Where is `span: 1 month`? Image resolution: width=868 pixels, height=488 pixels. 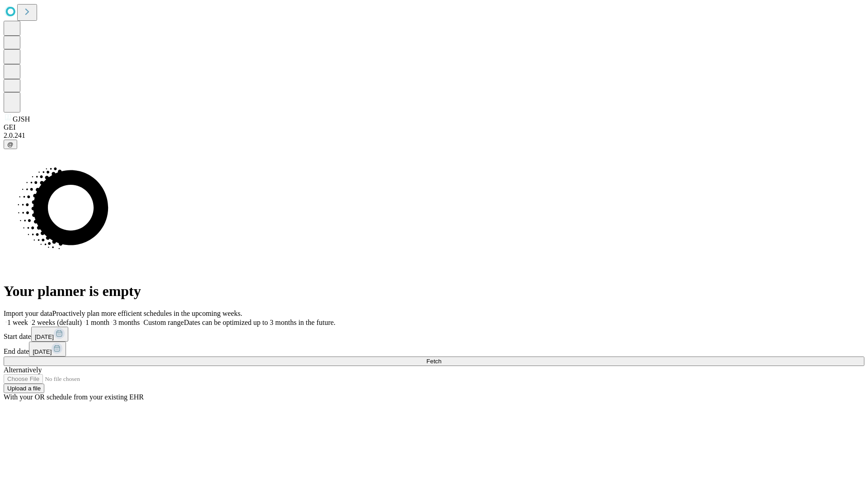
span: 1 month is located at coordinates (98, 322).